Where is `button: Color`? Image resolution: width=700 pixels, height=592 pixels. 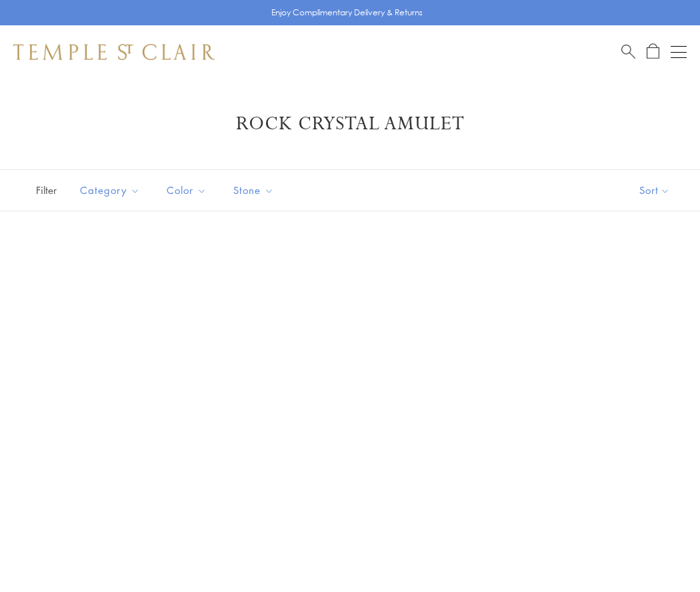
button: Color is located at coordinates (187, 190).